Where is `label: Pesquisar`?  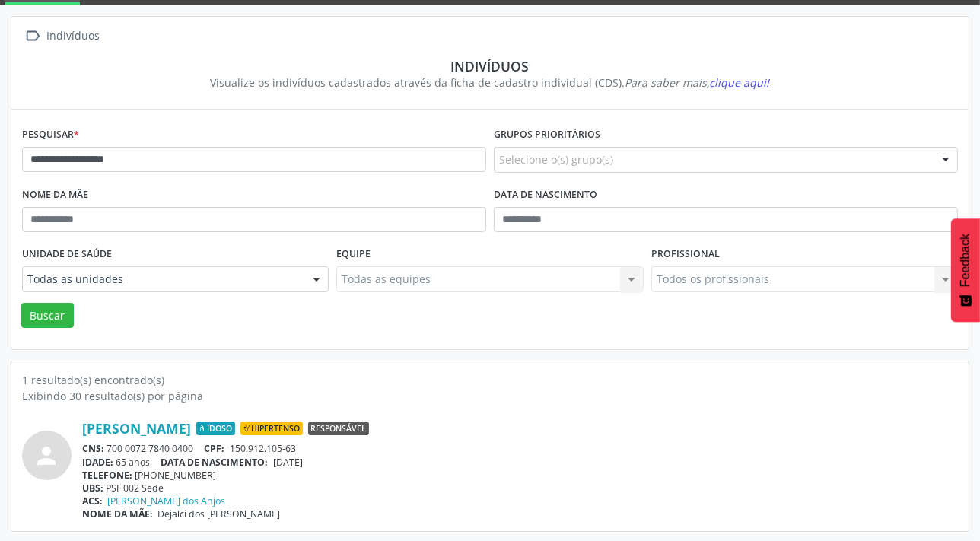 label: Pesquisar is located at coordinates (50, 135).